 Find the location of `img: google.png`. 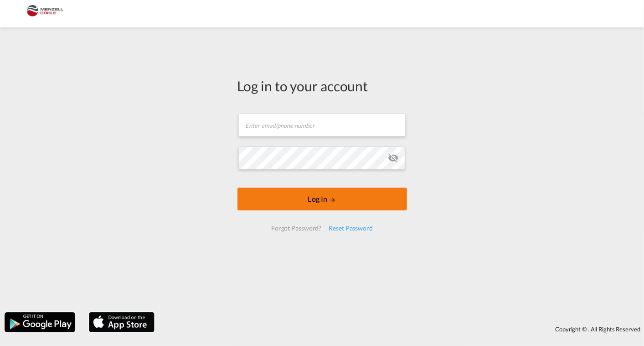

img: google.png is located at coordinates (40, 322).